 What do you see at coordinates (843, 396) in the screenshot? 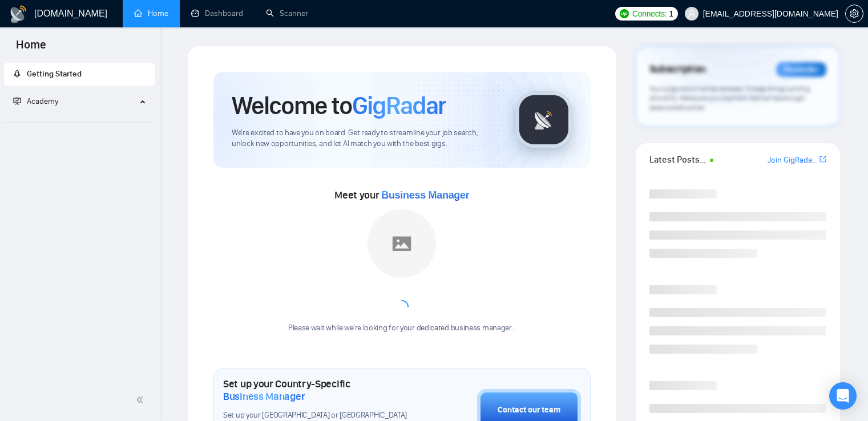
I see `div: Open Intercom Messenger` at bounding box center [843, 396].